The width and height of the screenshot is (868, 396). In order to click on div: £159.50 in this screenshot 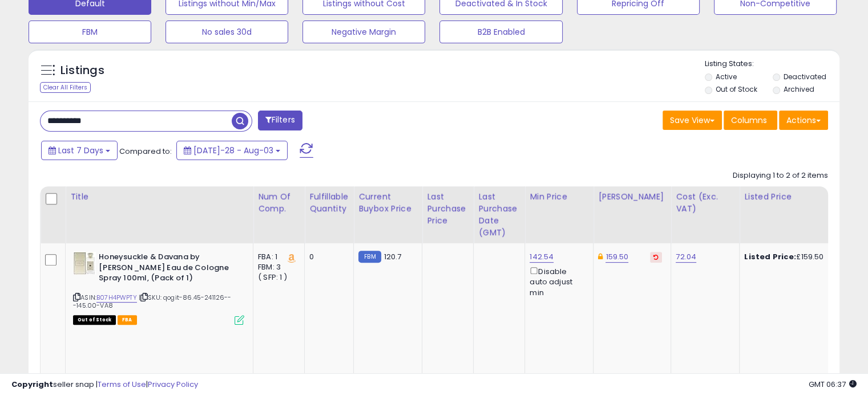, I will do `click(792, 257)`.